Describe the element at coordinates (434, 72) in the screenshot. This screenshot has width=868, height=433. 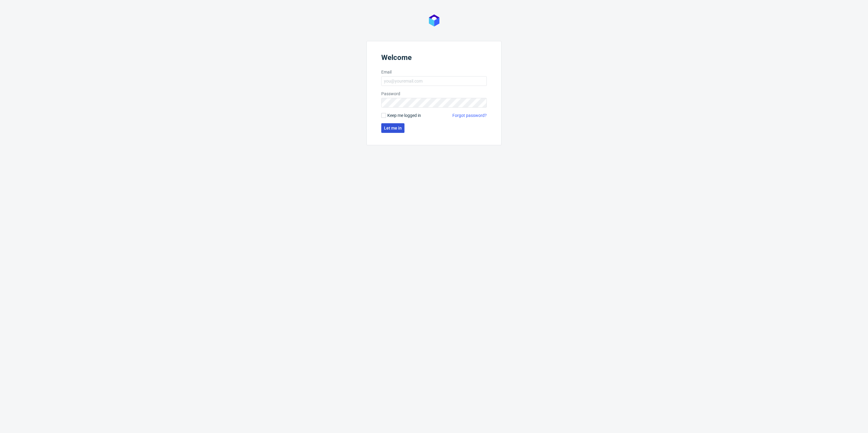
I see `label: Email` at that location.